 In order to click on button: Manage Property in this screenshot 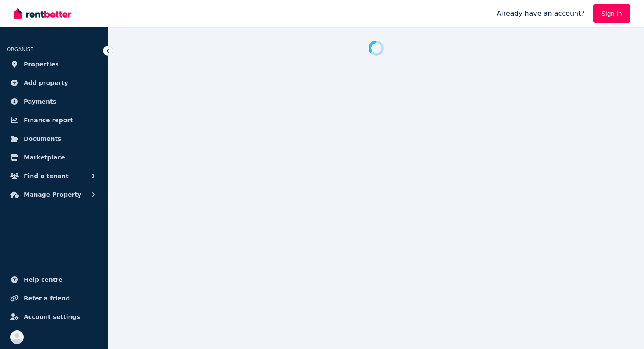, I will do `click(54, 195)`.